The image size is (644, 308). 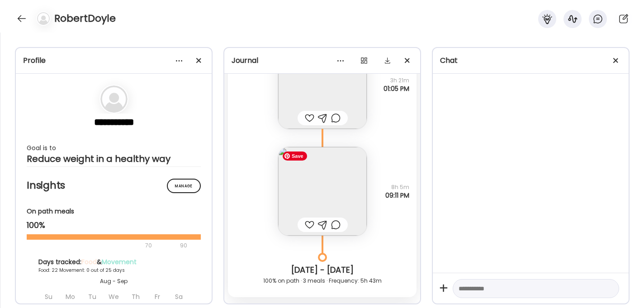 What do you see at coordinates (397, 187) in the screenshot?
I see `span: 8h 5m` at bounding box center [397, 187].